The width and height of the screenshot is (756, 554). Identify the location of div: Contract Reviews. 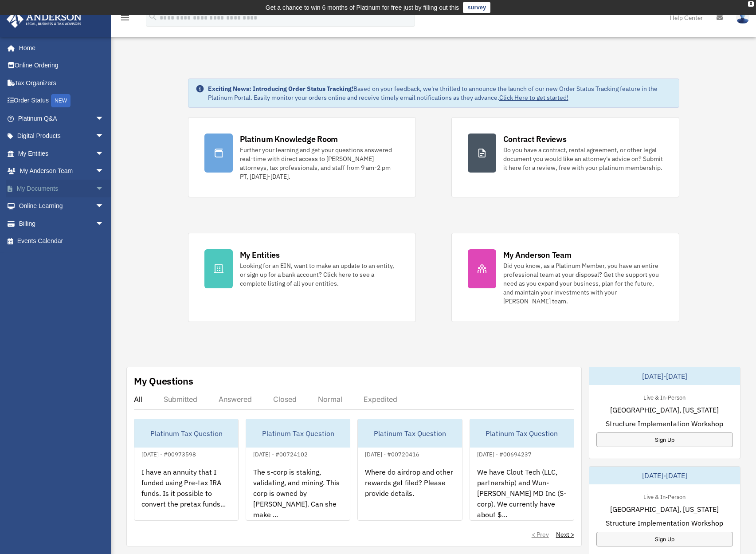
(535, 138).